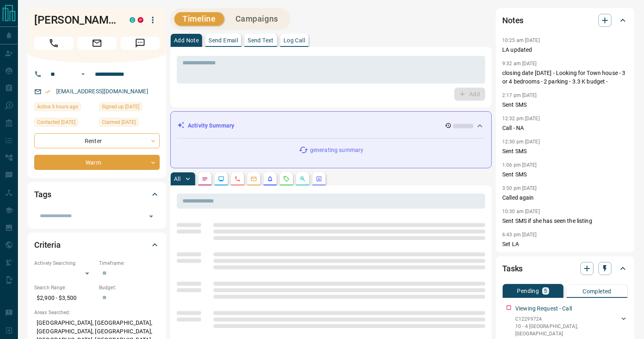  I want to click on p: All, so click(177, 179).